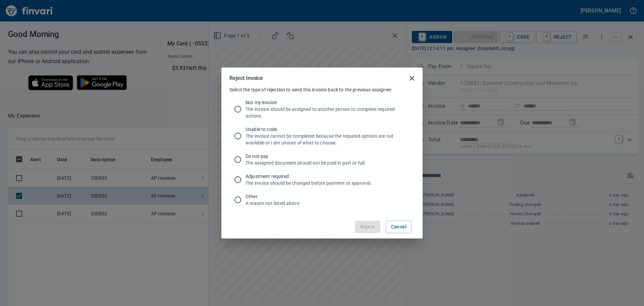 Image resolution: width=644 pixels, height=306 pixels. Describe the element at coordinates (411, 78) in the screenshot. I see `button: close` at that location.